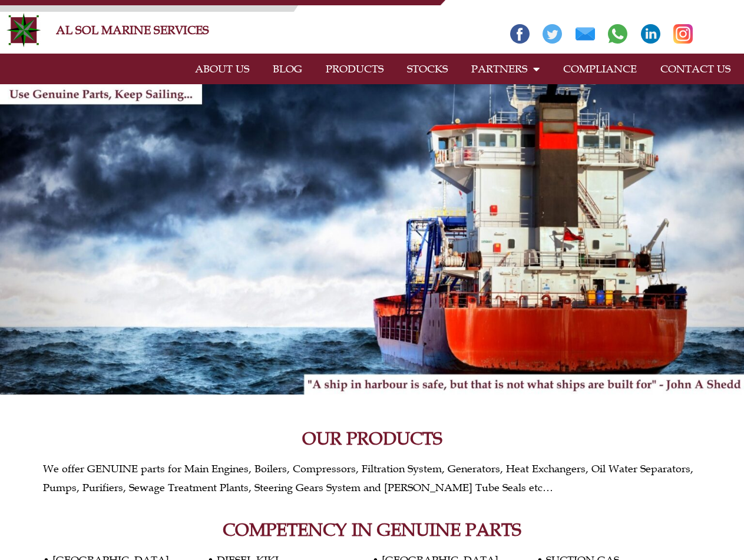 Image resolution: width=744 pixels, height=560 pixels. Describe the element at coordinates (288, 69) in the screenshot. I see `a: BLOG` at that location.